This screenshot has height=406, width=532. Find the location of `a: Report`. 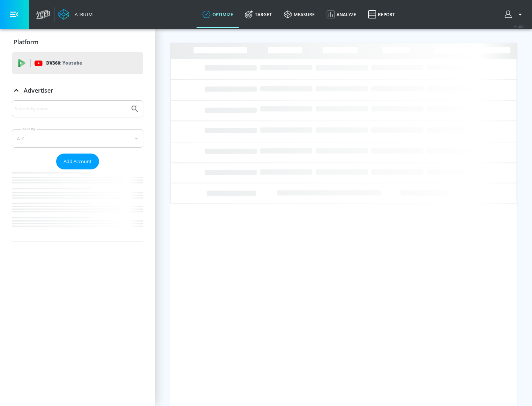

a: Report is located at coordinates (381, 14).